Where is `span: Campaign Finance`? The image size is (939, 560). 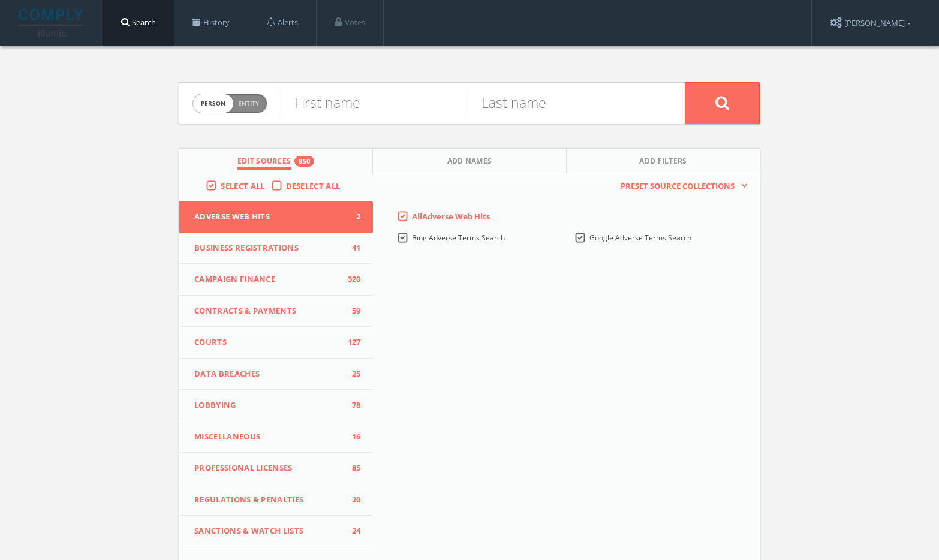 span: Campaign Finance is located at coordinates (269, 279).